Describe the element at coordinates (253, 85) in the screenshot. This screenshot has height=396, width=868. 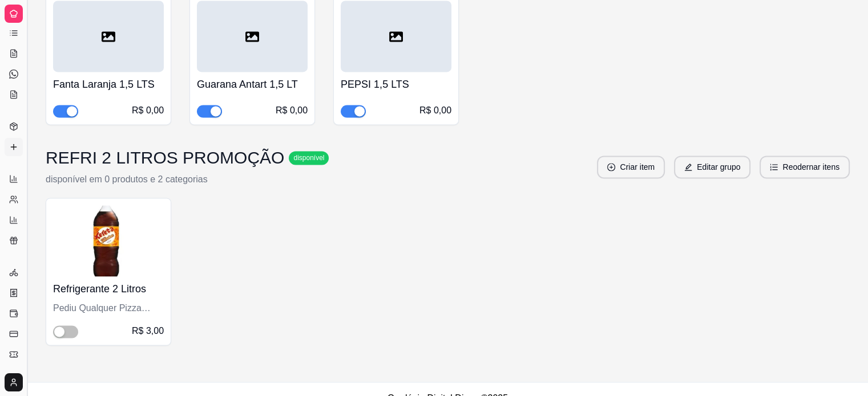
I see `h4: Guarana Antart 1,5 LT` at that location.